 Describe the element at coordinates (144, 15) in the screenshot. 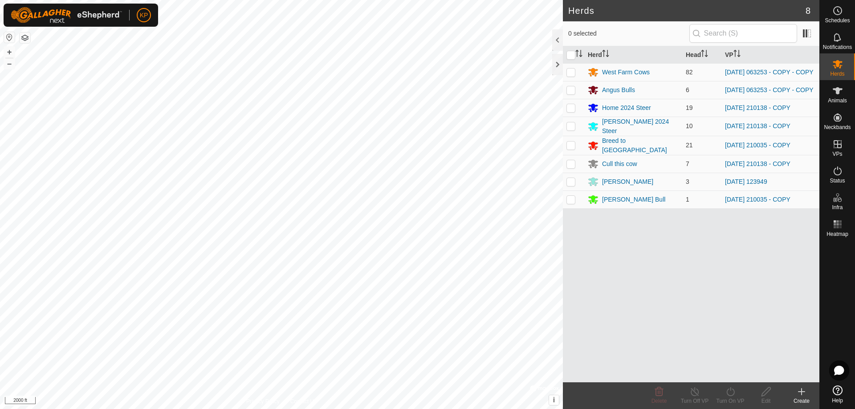

I see `span: KP` at that location.